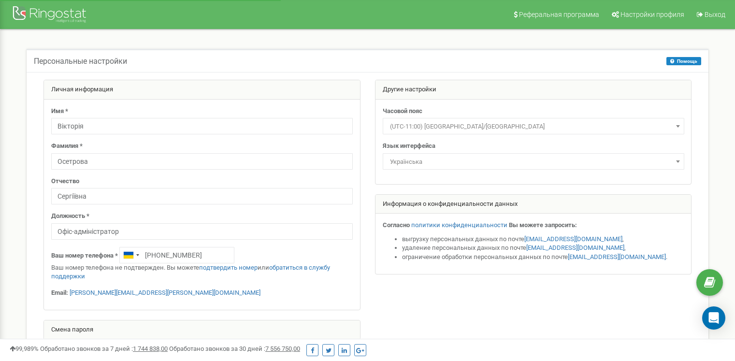 The image size is (735, 361). I want to click on div: Другие настройки, so click(534, 90).